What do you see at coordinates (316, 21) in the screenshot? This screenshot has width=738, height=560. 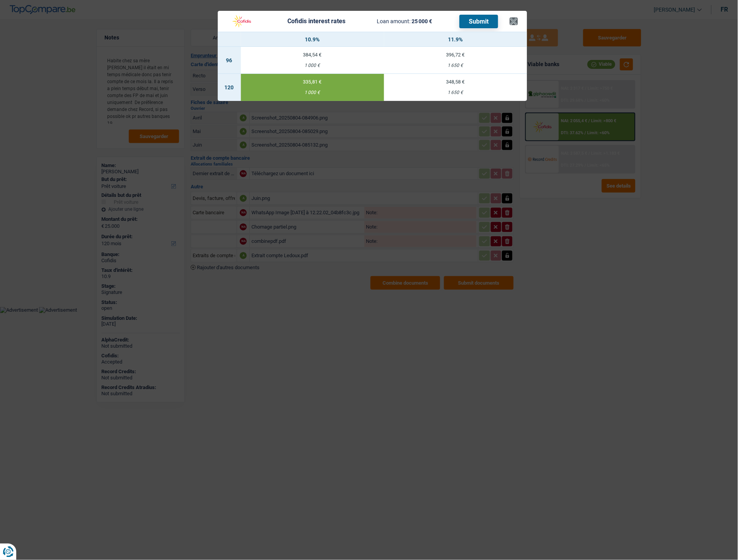 I see `div: Cofidis interest rates` at bounding box center [316, 21].